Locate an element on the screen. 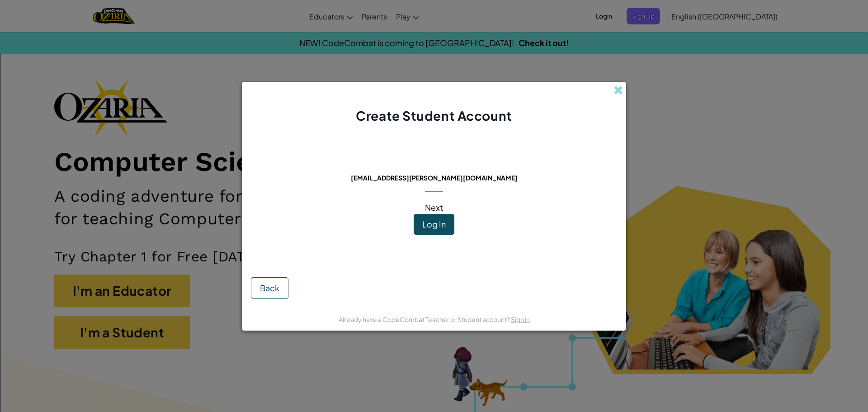 The image size is (868, 412). div: Sign out is located at coordinates (434, 49).